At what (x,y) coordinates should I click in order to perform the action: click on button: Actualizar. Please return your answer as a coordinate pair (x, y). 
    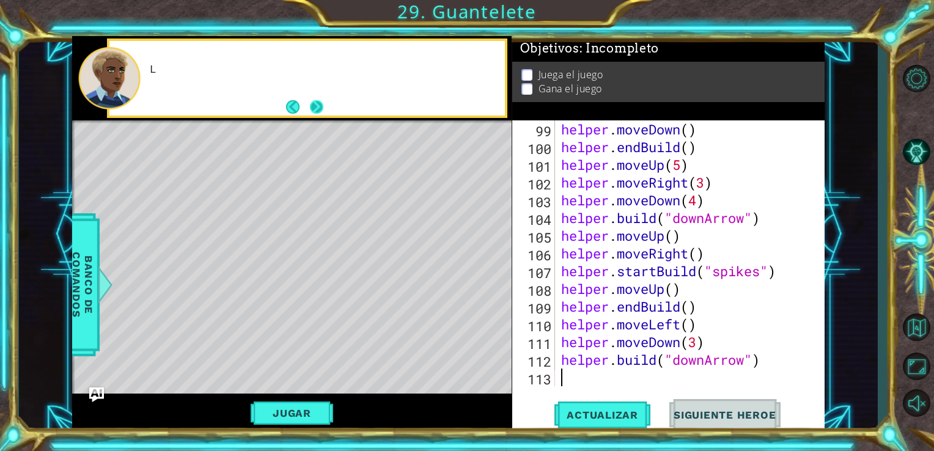
    Looking at the image, I should click on (602, 414).